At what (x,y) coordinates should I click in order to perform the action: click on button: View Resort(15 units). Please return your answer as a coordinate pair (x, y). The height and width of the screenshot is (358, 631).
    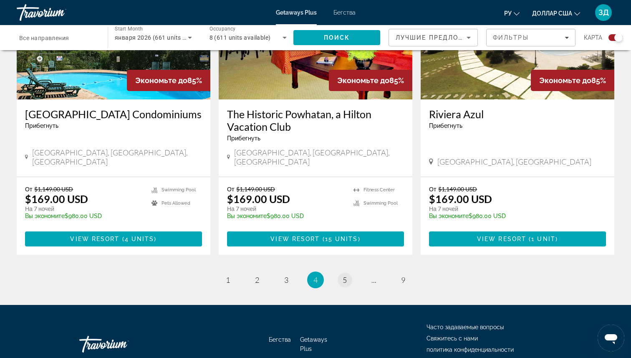
    Looking at the image, I should click on (316, 239).